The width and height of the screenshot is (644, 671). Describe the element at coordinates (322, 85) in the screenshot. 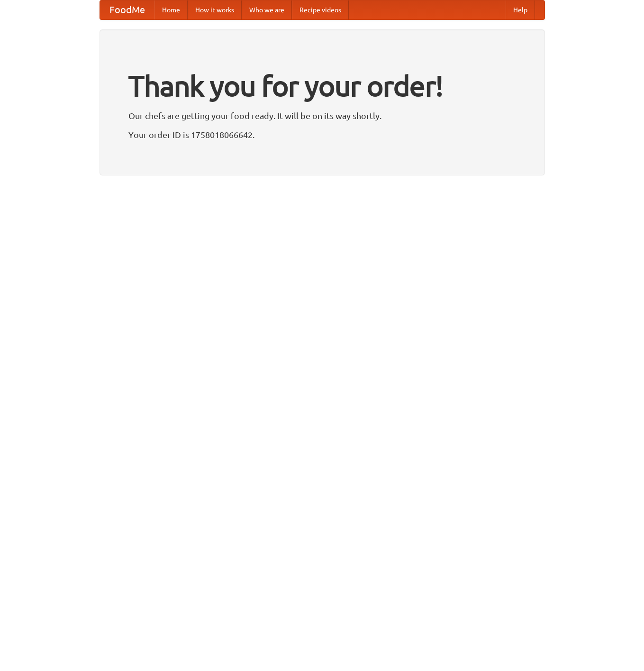

I see `h1: Thank you for your order!` at that location.